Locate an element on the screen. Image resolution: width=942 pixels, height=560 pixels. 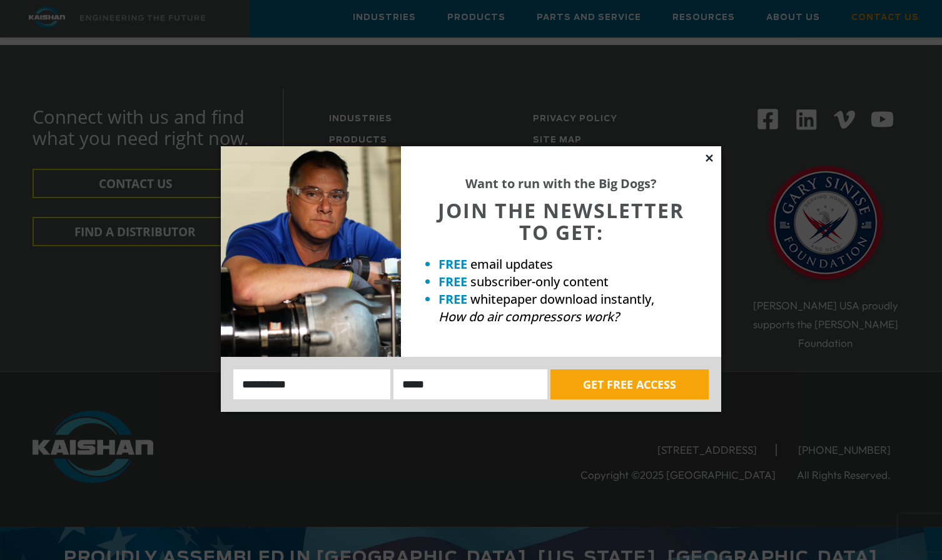
span: JOIN THE NEWSLETTER TO GET: is located at coordinates (561, 221).